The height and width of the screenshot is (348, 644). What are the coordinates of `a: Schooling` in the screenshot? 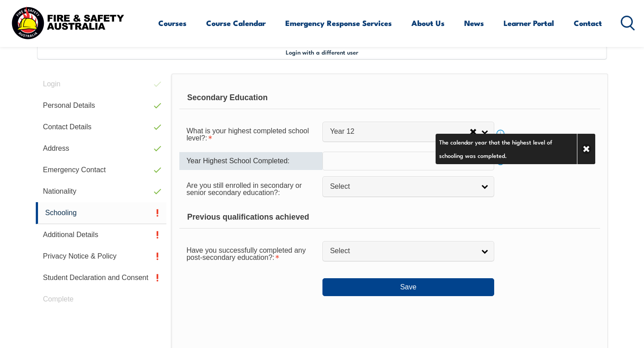 It's located at (101, 213).